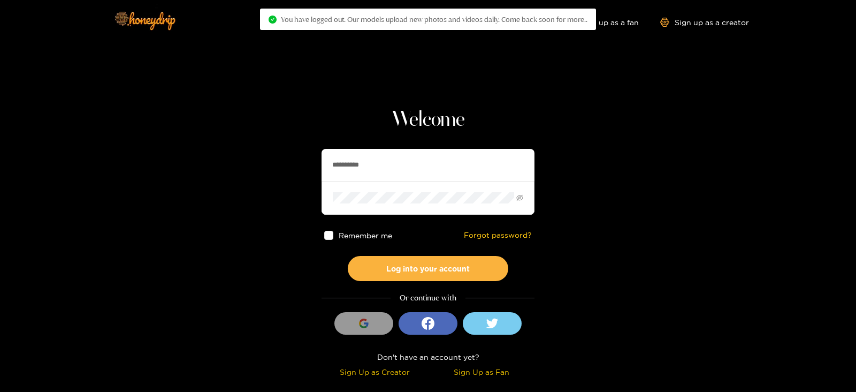 This screenshot has height=392, width=856. I want to click on span: You have logged out. Our models upload new photos and videos daily. Come back soon for more.., so click(434, 19).